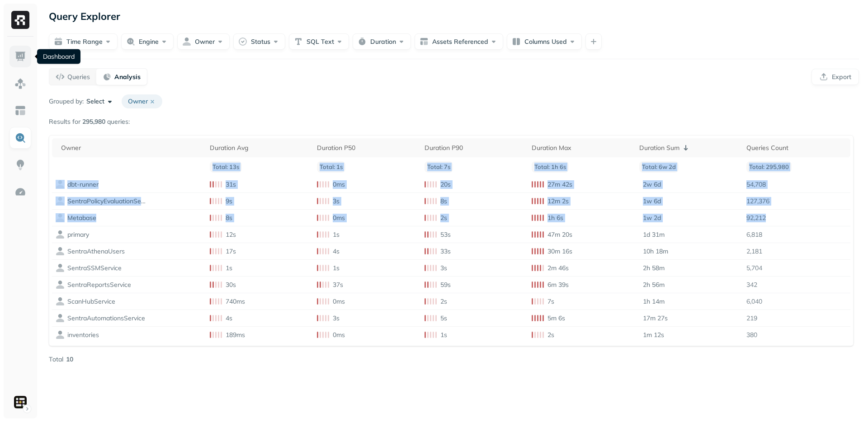  Describe the element at coordinates (83, 335) in the screenshot. I see `p: inventories` at that location.